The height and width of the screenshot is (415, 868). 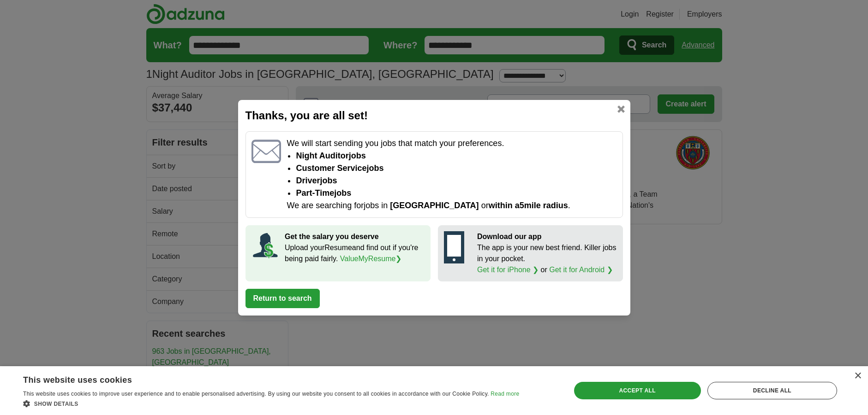 What do you see at coordinates (456, 181) in the screenshot?
I see `li: Driver jobs` at bounding box center [456, 181].